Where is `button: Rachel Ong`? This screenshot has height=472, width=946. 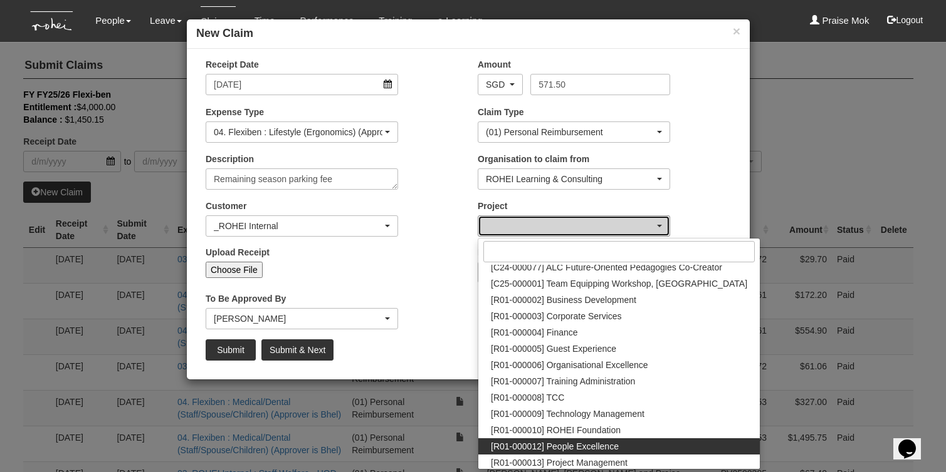 button: Rachel Ong is located at coordinates (301, 319).